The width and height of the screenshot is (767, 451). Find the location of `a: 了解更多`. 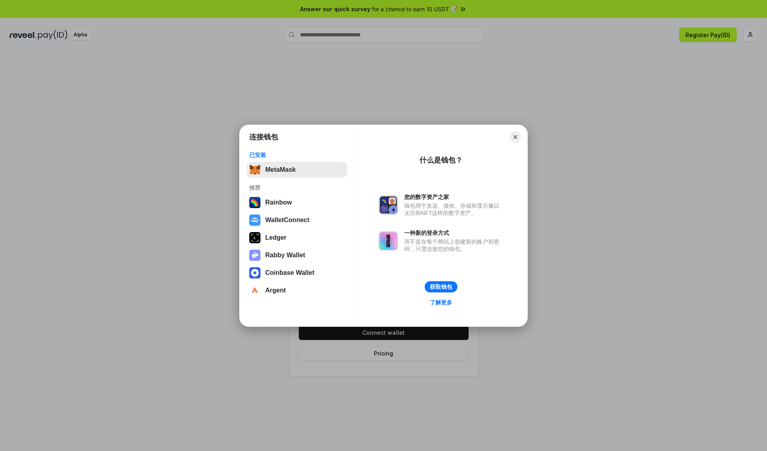

a: 了解更多 is located at coordinates (441, 303).